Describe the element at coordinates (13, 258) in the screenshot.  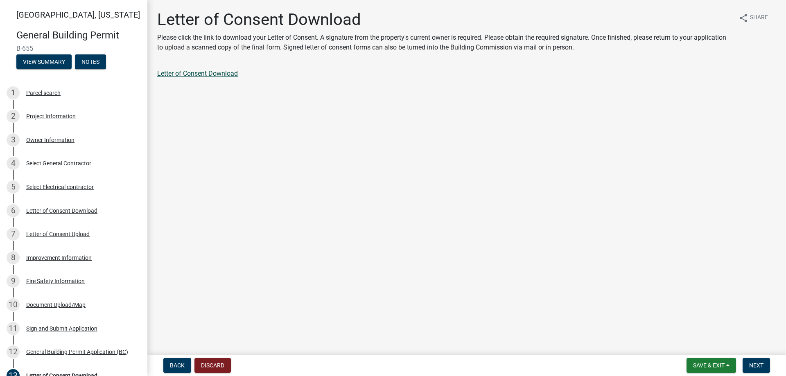
I see `div: 8` at that location.